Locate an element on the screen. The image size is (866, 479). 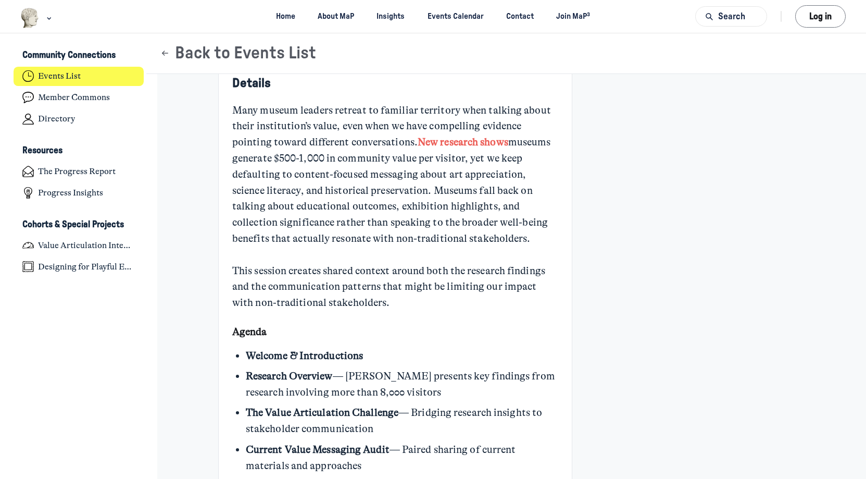
h3: Resources is located at coordinates (42, 151).